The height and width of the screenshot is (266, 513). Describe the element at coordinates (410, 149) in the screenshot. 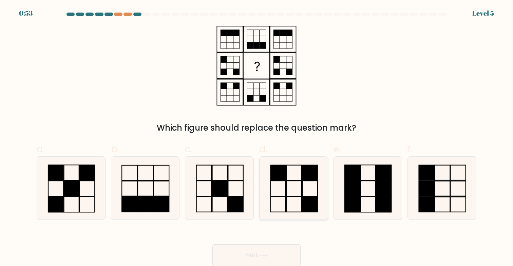

I see `span: f.` at that location.